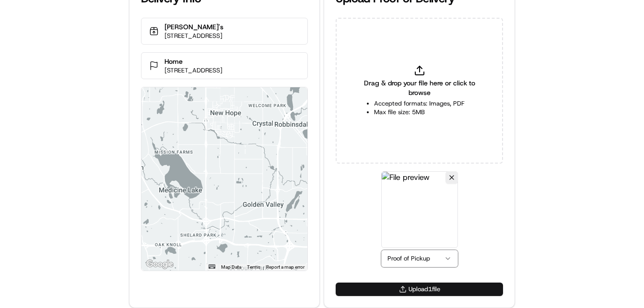 Image resolution: width=644 pixels, height=308 pixels. Describe the element at coordinates (419, 112) in the screenshot. I see `li: Max file size: 5MB` at that location.